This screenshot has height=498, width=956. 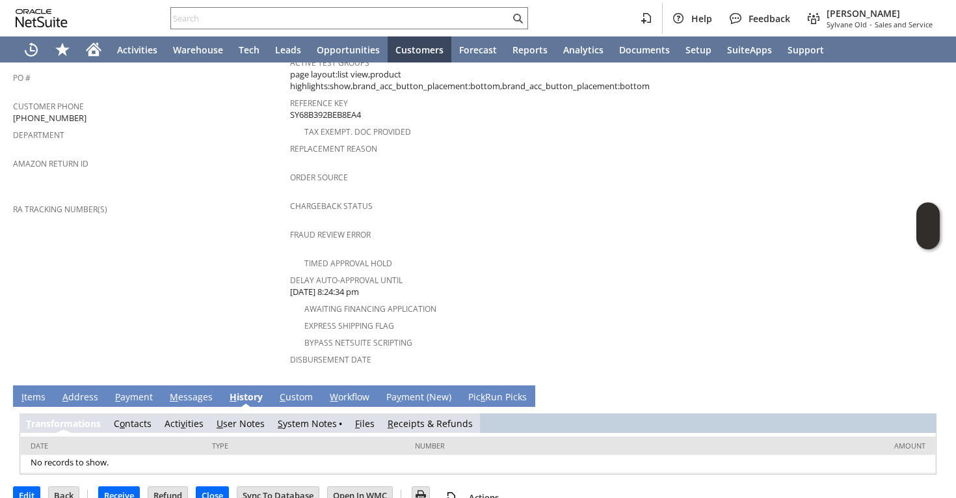 What do you see at coordinates (23, 396) in the screenshot?
I see `span: I` at bounding box center [23, 396].